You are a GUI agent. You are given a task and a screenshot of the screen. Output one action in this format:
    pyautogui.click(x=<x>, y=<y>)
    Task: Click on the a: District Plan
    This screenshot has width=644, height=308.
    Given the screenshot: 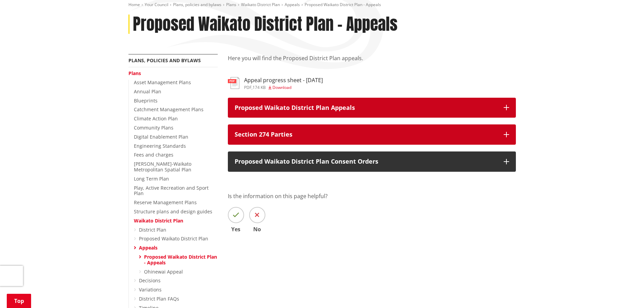 What is the action you would take?
    pyautogui.click(x=153, y=230)
    